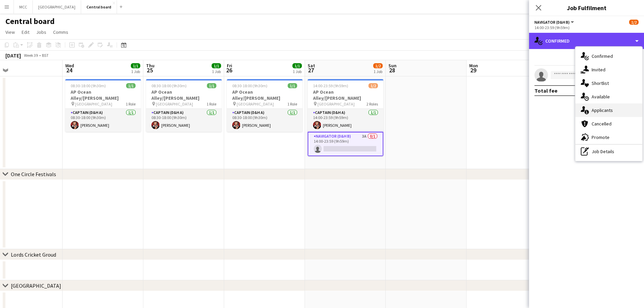 The width and height of the screenshot is (644, 308). I want to click on a: Edit, so click(25, 32).